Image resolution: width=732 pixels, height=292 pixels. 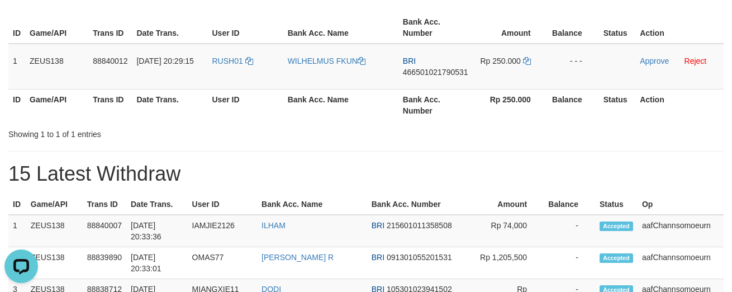 I want to click on a: Copy 250000 to clipboard, so click(x=527, y=61).